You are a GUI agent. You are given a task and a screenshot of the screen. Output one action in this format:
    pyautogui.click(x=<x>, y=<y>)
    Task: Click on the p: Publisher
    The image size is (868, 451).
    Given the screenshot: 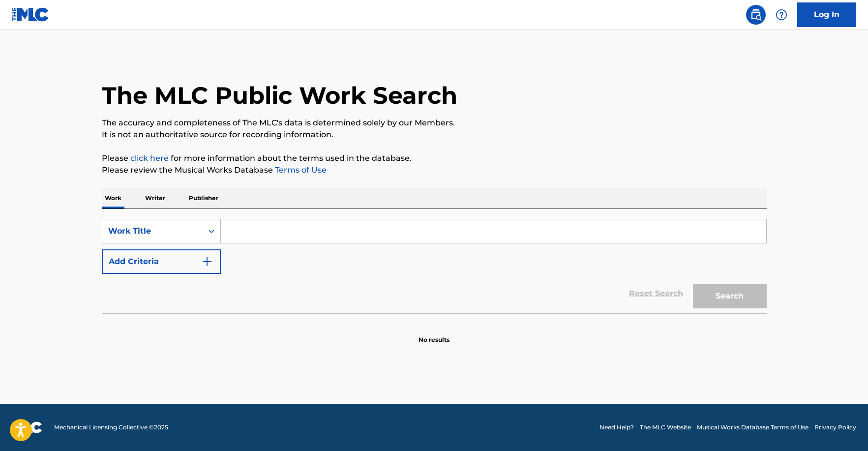 What is the action you would take?
    pyautogui.click(x=203, y=198)
    